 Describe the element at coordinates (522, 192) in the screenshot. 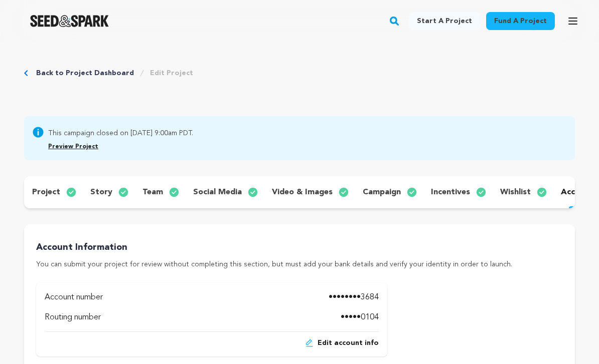

I see `button: wishlist` at that location.